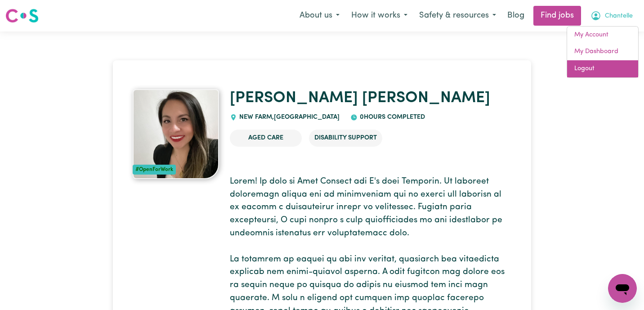 The width and height of the screenshot is (644, 310). I want to click on a: Careseekers logo, so click(22, 16).